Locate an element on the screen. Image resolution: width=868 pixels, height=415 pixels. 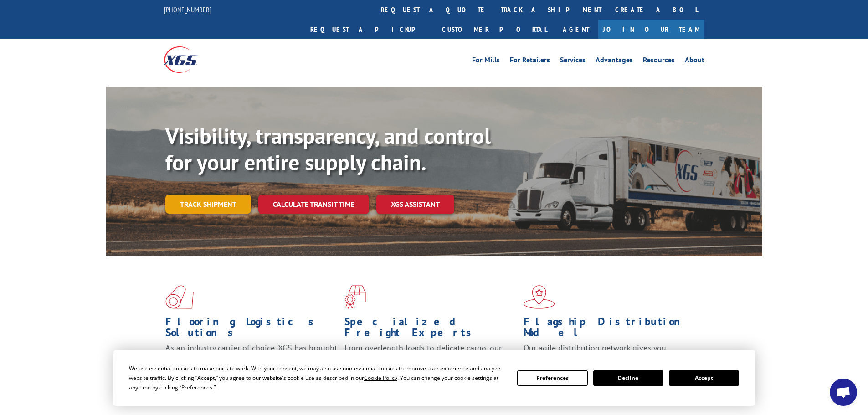
img: xgs-icon-total-supply-chain-intelligence-red is located at coordinates (179, 297).